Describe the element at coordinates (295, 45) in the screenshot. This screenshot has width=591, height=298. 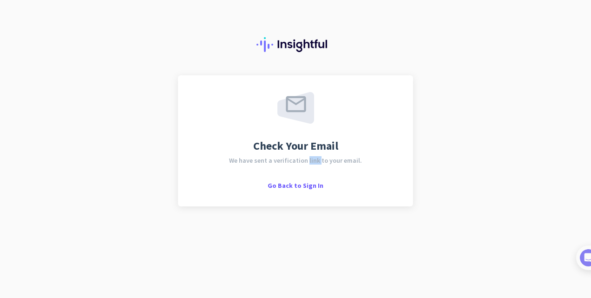
I see `img: Insightful` at that location.